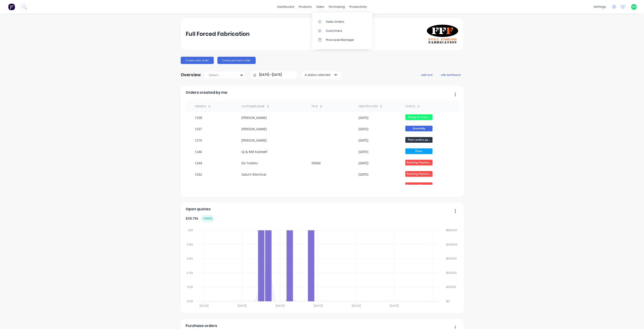 This screenshot has width=644, height=329. Describe the element at coordinates (451, 74) in the screenshot. I see `button: edit dashboard` at that location.